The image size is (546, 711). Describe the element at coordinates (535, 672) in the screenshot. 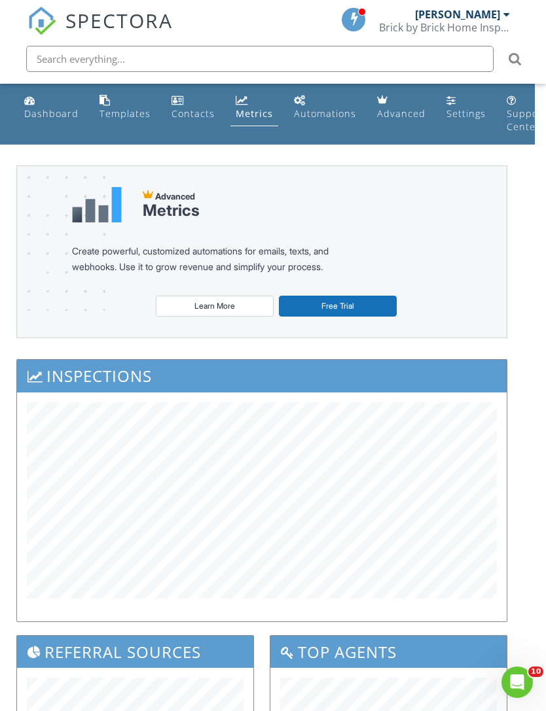

I see `span: 10` at that location.